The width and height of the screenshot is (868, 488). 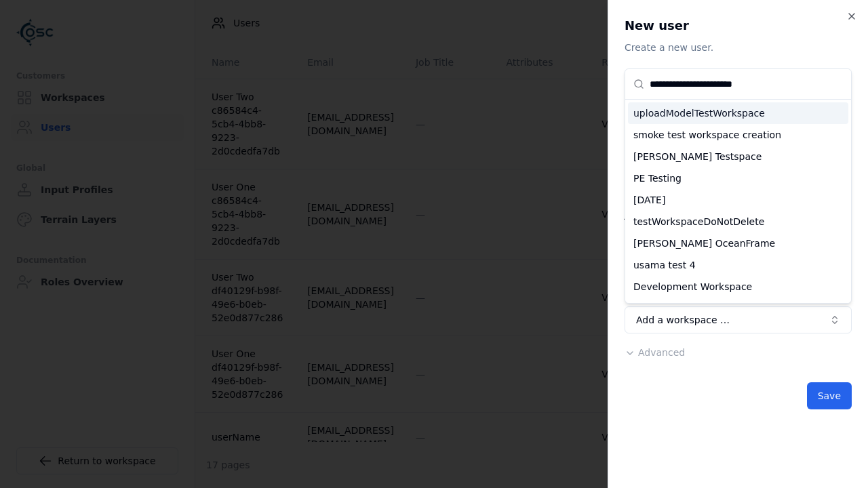 I want to click on div: smoke test workspace creation, so click(x=737, y=135).